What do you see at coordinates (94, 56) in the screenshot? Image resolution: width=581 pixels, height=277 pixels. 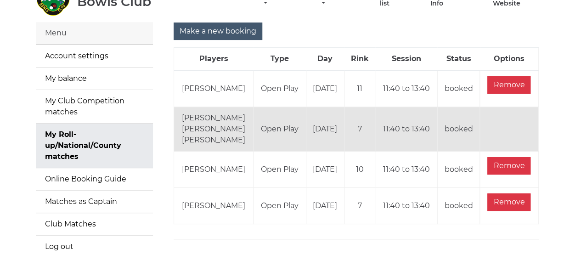 I see `a: Account settings` at bounding box center [94, 56].